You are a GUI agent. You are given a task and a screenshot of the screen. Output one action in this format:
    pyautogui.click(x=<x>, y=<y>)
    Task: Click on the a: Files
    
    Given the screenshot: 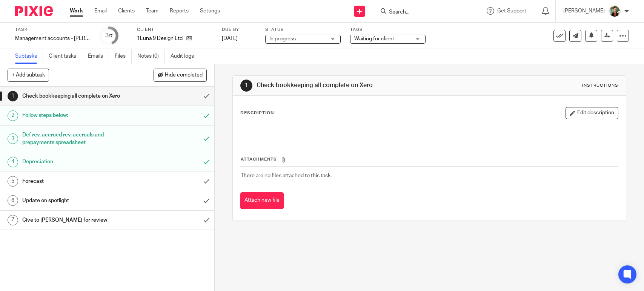 What is the action you would take?
    pyautogui.click(x=123, y=56)
    